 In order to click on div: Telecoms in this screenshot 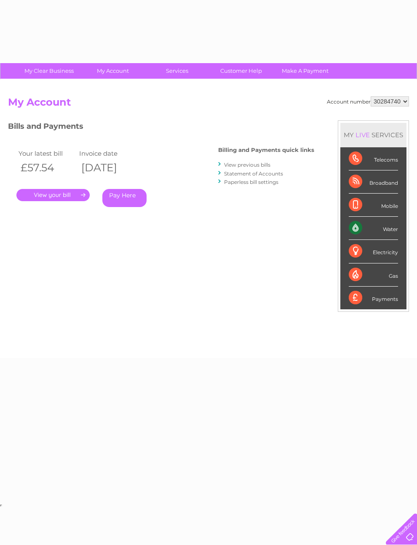, I will do `click(373, 159)`.